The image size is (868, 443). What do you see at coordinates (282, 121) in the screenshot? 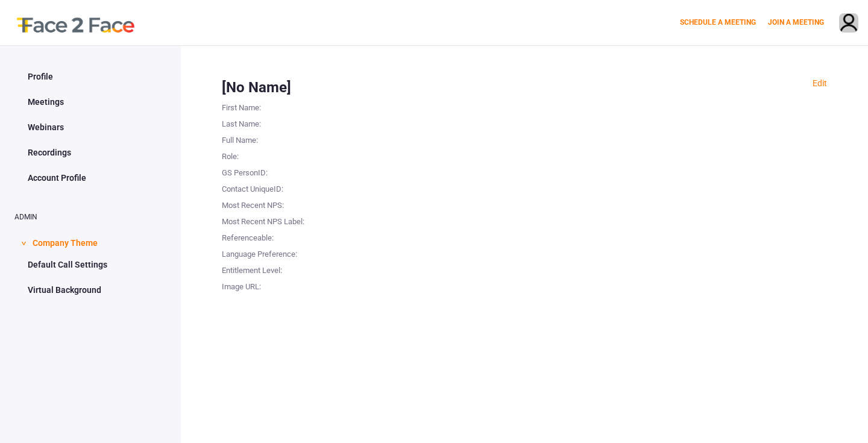
I see `div: Last Name :` at bounding box center [282, 121].